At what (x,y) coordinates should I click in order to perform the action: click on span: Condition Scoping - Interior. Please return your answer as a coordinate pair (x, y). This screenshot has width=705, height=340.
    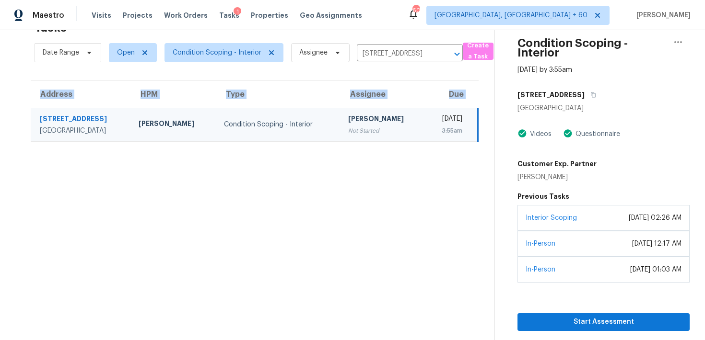
    Looking at the image, I should click on (217, 53).